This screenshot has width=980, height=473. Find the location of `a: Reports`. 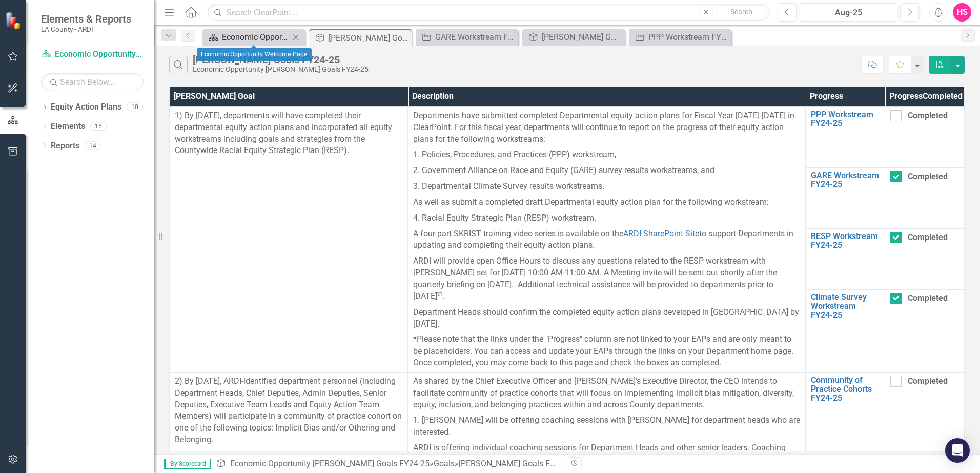

a: Reports is located at coordinates (65, 146).